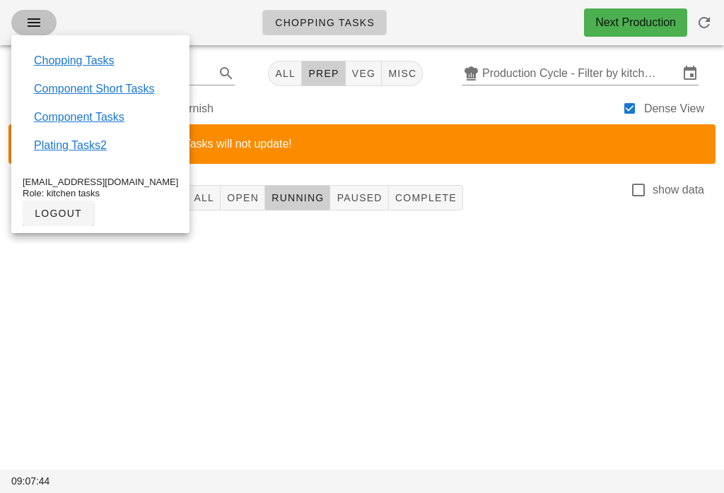 Image resolution: width=724 pixels, height=493 pixels. I want to click on button: misc, so click(402, 74).